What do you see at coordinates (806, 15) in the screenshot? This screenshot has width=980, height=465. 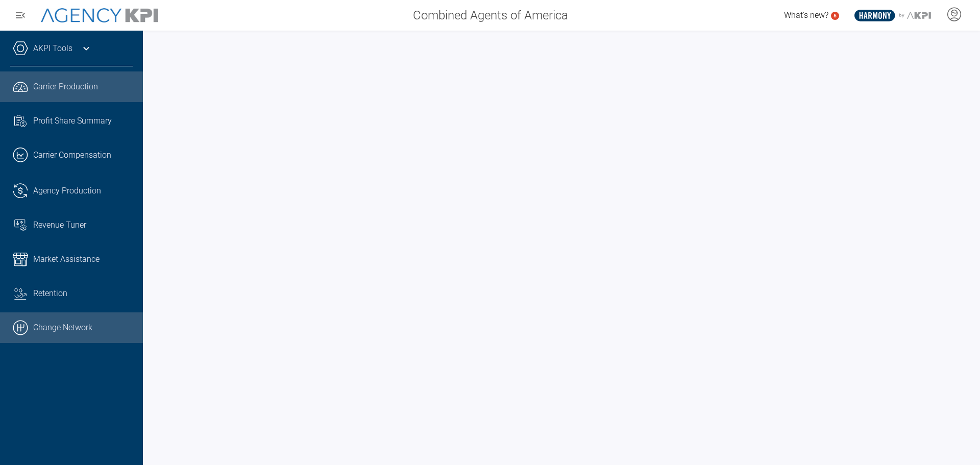 I see `span: What's new?` at bounding box center [806, 15].